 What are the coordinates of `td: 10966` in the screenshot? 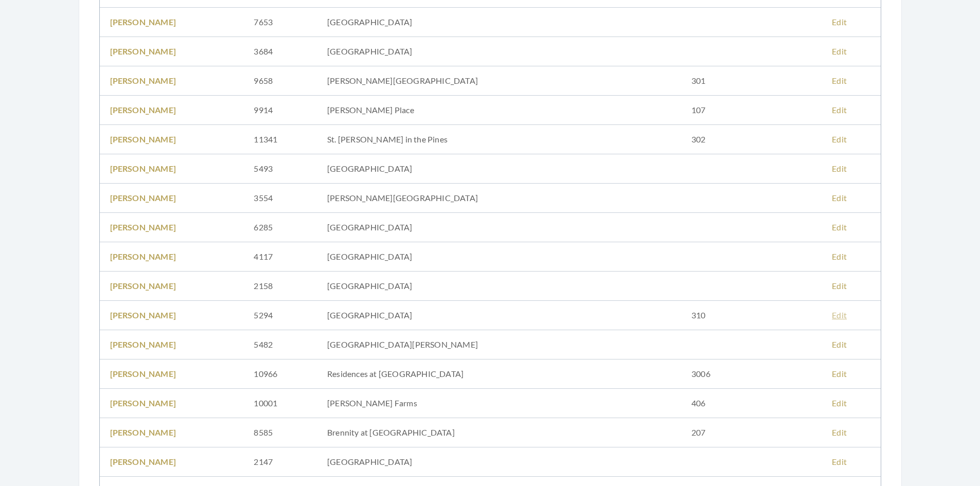 It's located at (280, 374).